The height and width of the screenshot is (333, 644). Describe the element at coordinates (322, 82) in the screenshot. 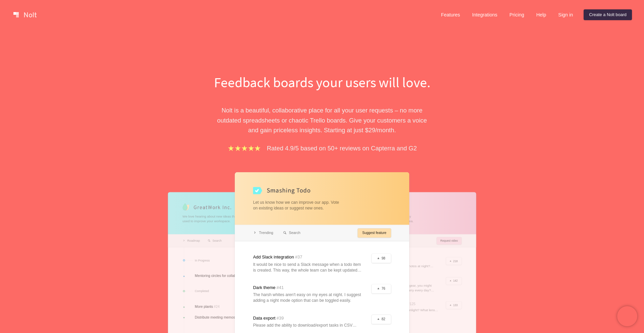

I see `h1: Feedback boards your users will love.` at that location.